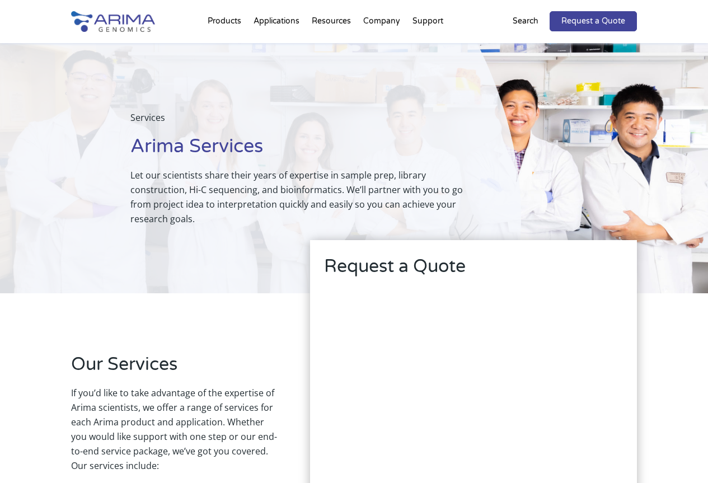  Describe the element at coordinates (175, 434) in the screenshot. I see `p: If you’d like to take advantage of the expertise of Arima scientists, we offer a range of service...` at that location.